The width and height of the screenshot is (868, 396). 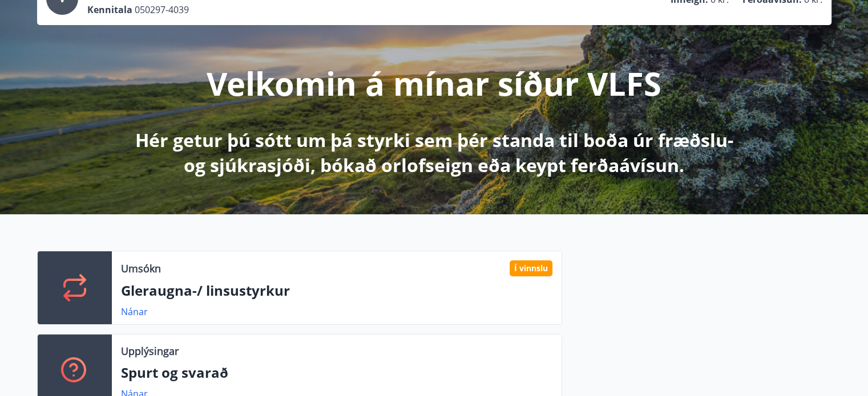 What do you see at coordinates (434, 153) in the screenshot?
I see `p: Hér getur þú sótt um þá styrki sem þér standa til boða úr fræðslu- og sjúkrasjóði, bókað orlofsei...` at bounding box center [434, 153].